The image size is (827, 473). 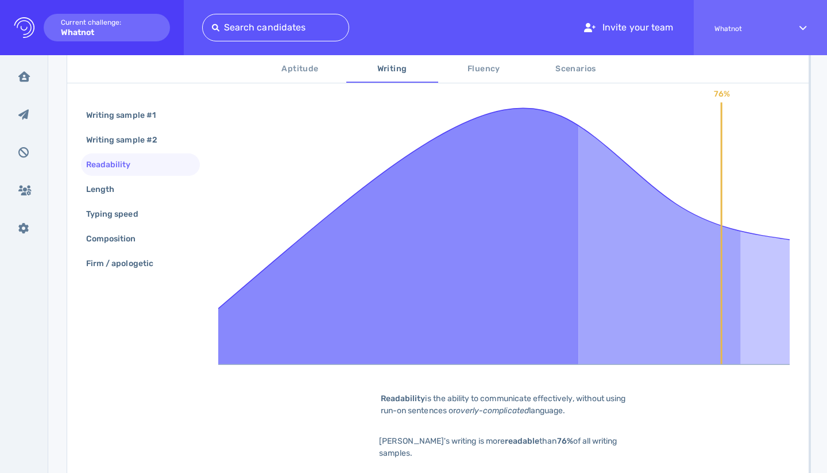 I want to click on b: readable, so click(x=522, y=441).